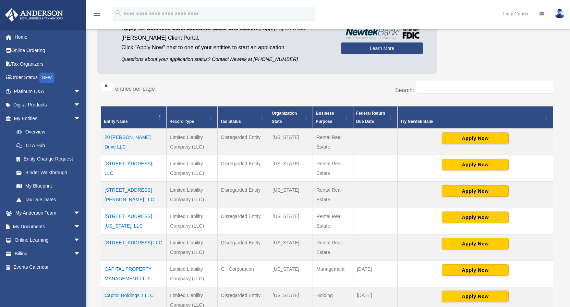 Image resolution: width=570 pixels, height=307 pixels. I want to click on a: My Entitiesarrow_drop_down, so click(46, 119).